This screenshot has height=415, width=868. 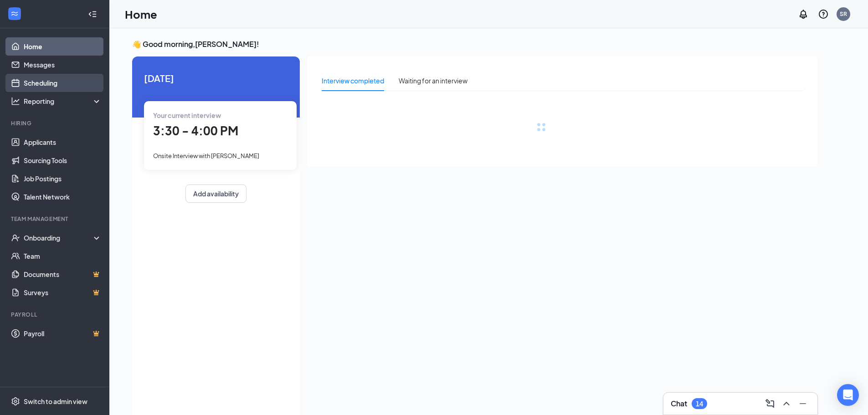 I want to click on a: Scheduling, so click(x=62, y=83).